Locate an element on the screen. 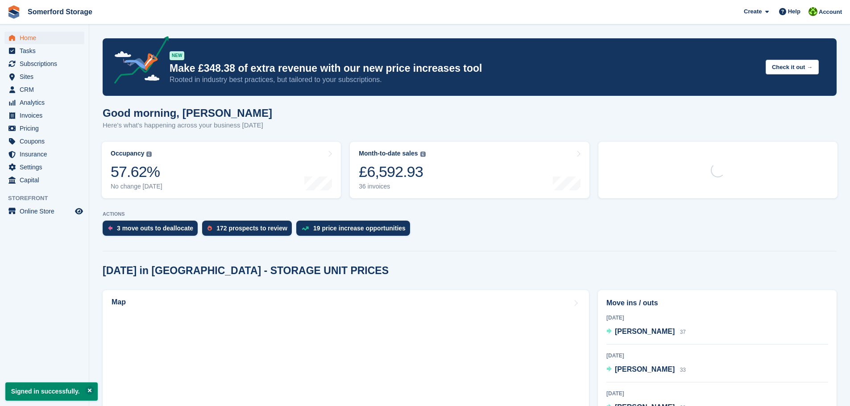 The width and height of the screenshot is (850, 406). p: Signed in successfully. is located at coordinates (51, 392).